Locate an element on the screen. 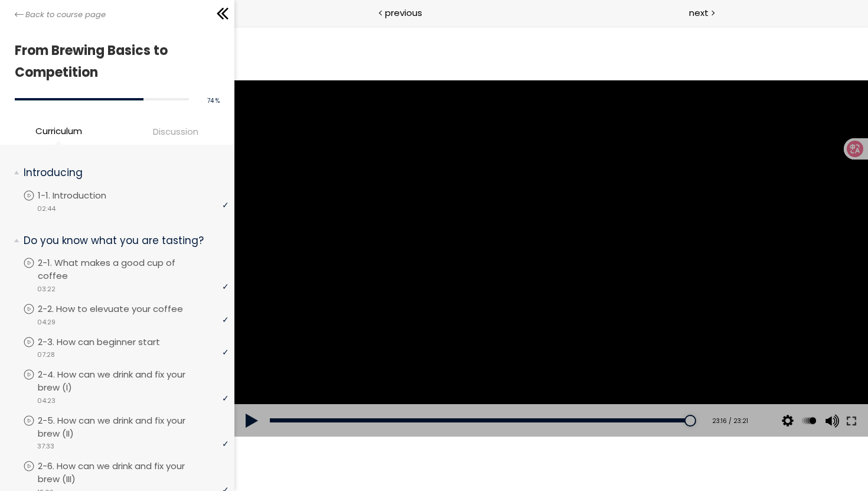 The width and height of the screenshot is (868, 491). span: 04:23 is located at coordinates (46, 400).